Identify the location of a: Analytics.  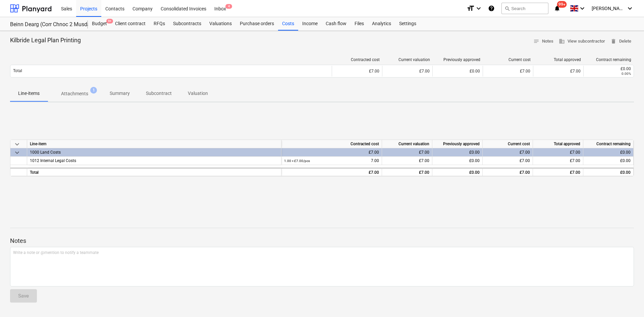
(381, 24).